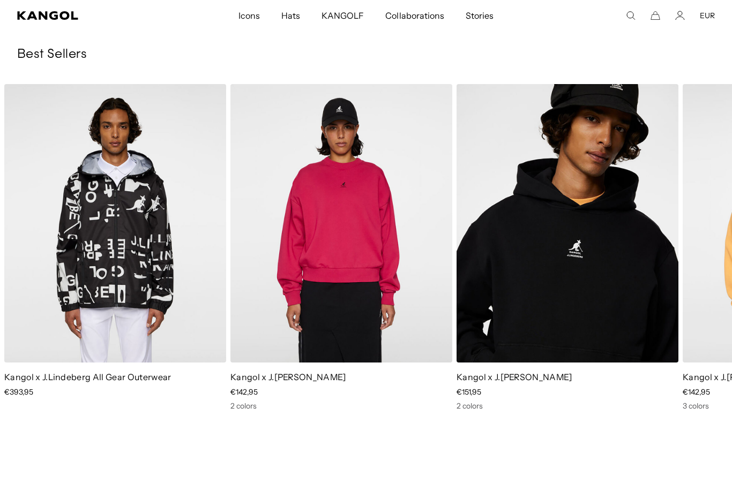  Describe the element at coordinates (366, 55) in the screenshot. I see `h3: Best Sellers` at that location.